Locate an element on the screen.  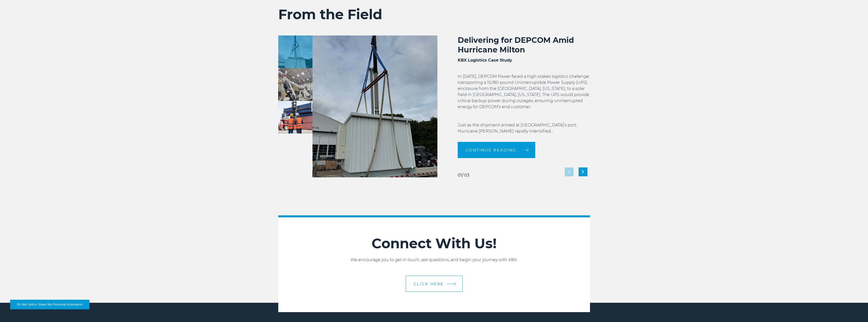
div: Next slide is located at coordinates (583, 171).